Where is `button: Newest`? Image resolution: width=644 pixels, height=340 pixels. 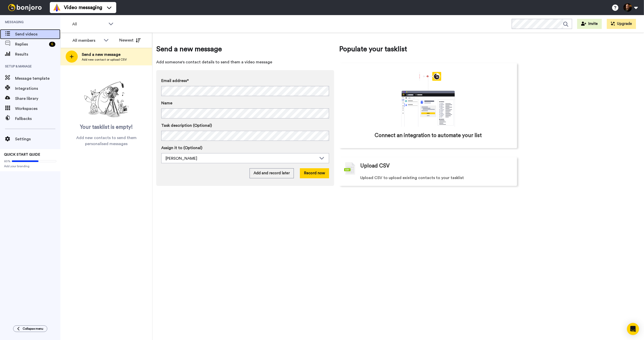
button: Newest is located at coordinates (130, 40).